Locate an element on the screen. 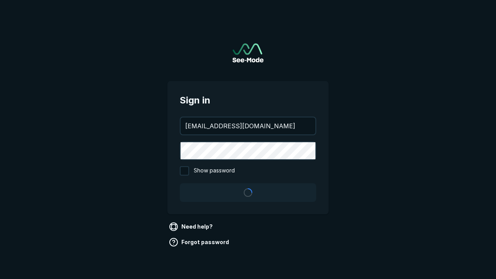  span: Show password is located at coordinates (214, 171).